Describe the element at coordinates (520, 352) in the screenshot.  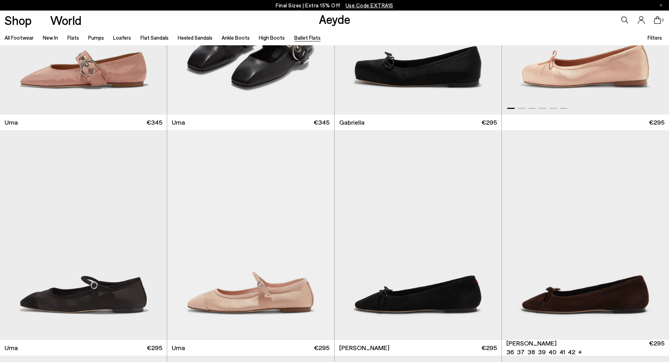
I see `li: 37` at that location.